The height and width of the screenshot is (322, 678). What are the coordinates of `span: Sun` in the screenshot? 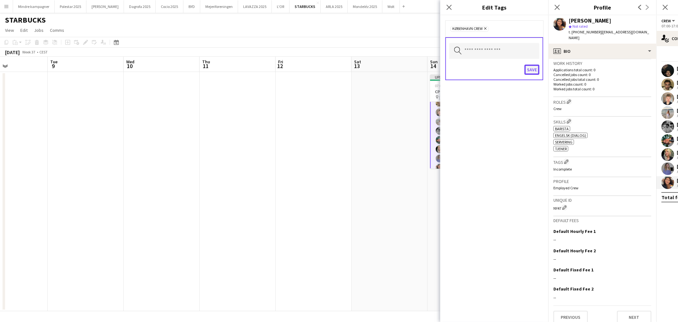 It's located at (434, 62).